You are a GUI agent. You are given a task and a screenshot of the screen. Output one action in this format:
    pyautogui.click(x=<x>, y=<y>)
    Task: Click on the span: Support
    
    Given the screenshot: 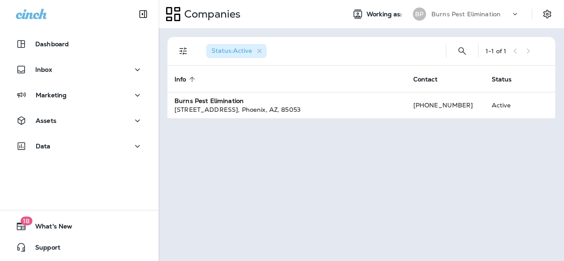 What is the action you would take?
    pyautogui.click(x=43, y=249)
    